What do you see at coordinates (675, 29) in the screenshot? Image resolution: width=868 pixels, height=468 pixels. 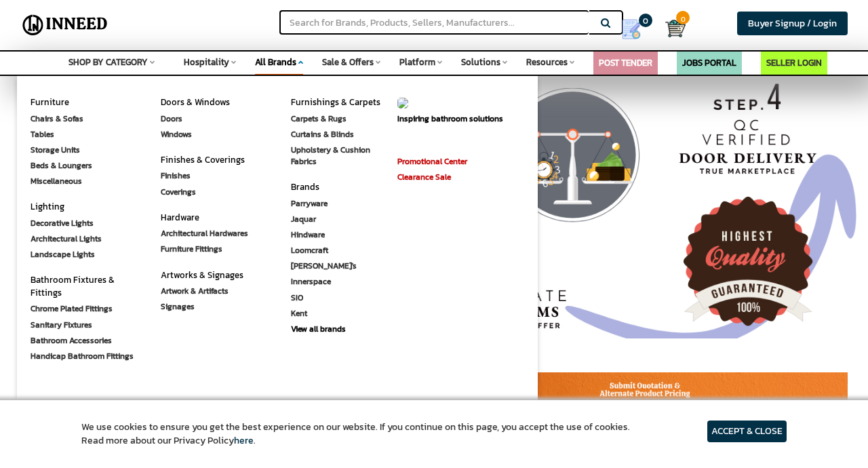 I see `img: Cart` at bounding box center [675, 29].